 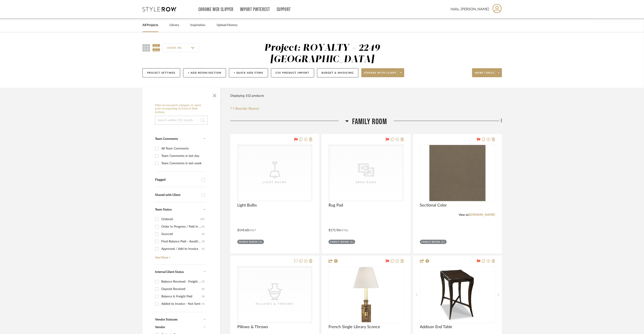 I want to click on div: 0, so click(x=366, y=173).